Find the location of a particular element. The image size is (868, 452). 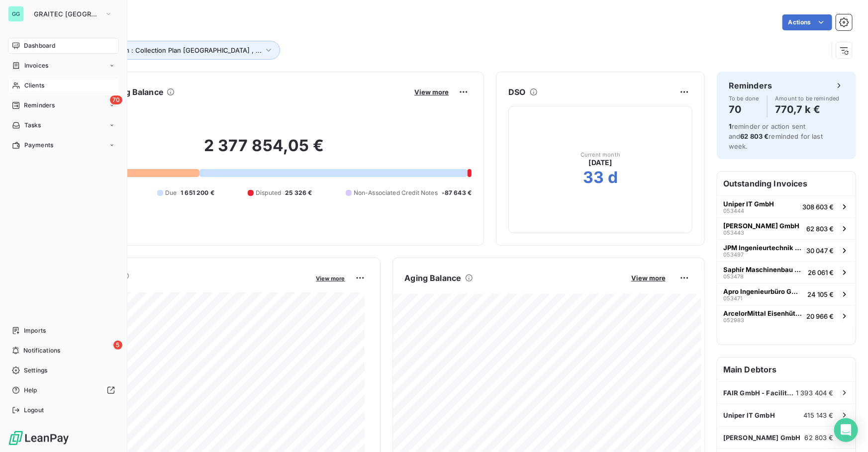

span: Logout is located at coordinates (34, 410).